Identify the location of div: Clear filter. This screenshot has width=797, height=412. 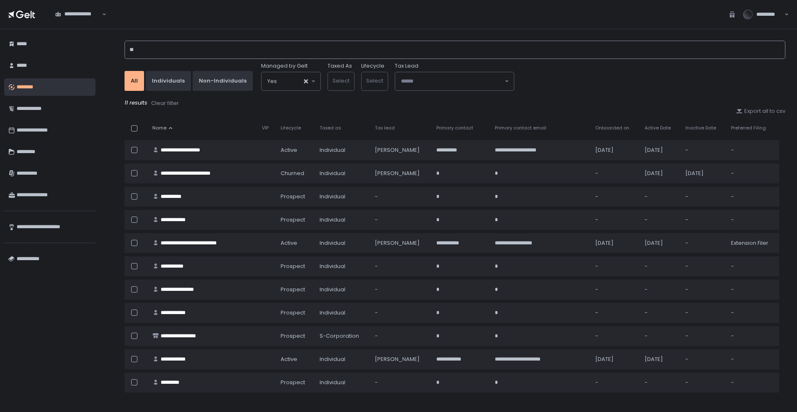
(165, 103).